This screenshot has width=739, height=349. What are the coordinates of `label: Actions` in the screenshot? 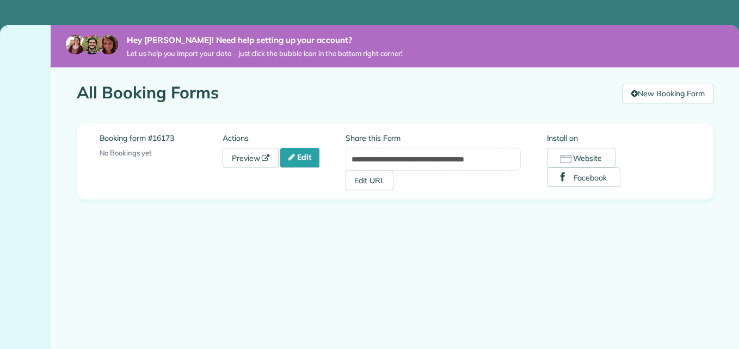 It's located at (284, 138).